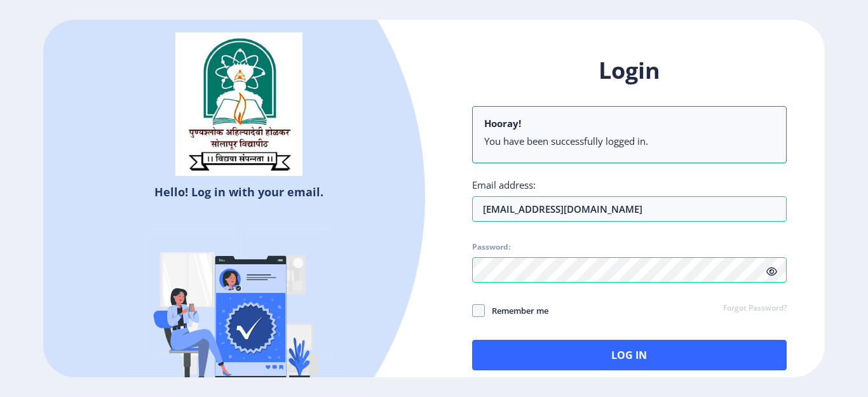 The image size is (868, 397). Describe the element at coordinates (629, 208) in the screenshot. I see `input: Email address` at that location.